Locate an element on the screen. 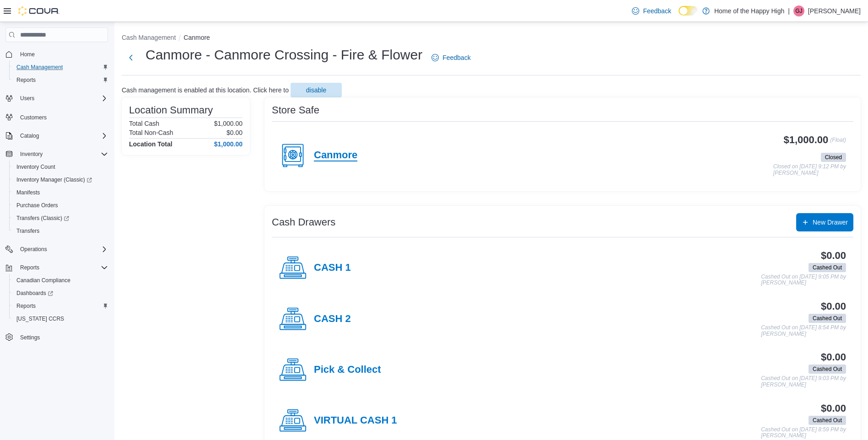 The height and width of the screenshot is (440, 868). span: Transfers is located at coordinates (28, 231).